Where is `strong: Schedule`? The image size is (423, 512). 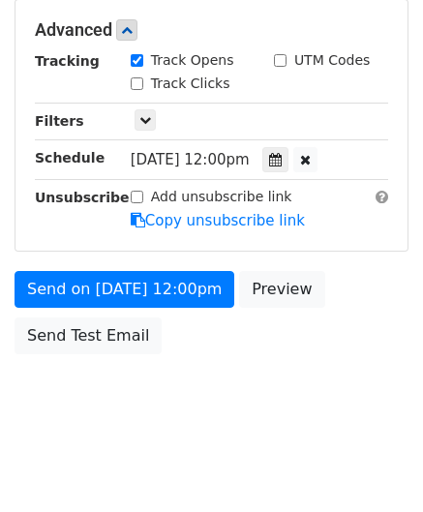
strong: Schedule is located at coordinates (70, 158).